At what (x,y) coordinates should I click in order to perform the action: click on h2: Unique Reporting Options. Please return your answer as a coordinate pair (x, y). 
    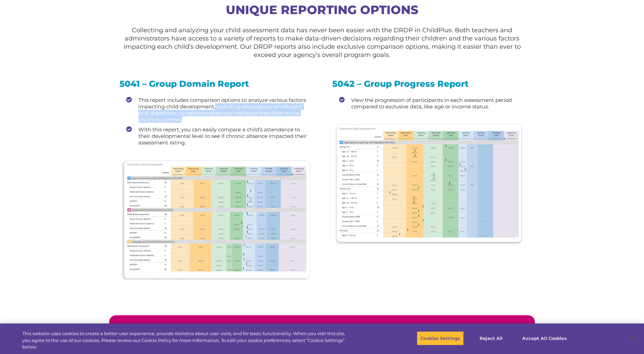
    Looking at the image, I should click on (322, 9).